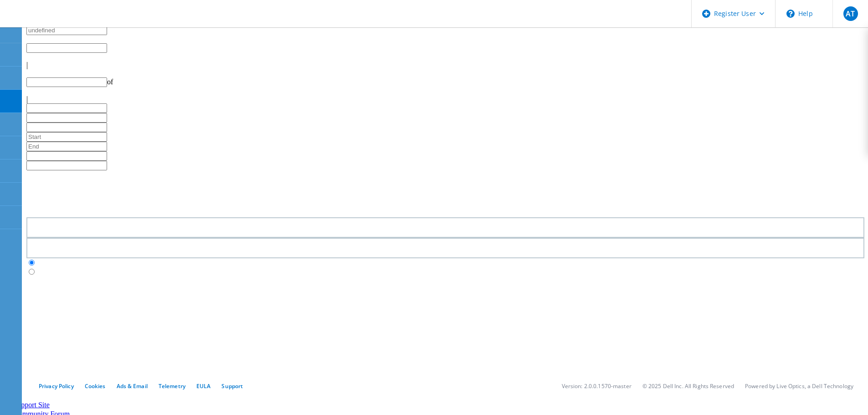 This screenshot has height=415, width=868. I want to click on a: Ads & Email, so click(132, 386).